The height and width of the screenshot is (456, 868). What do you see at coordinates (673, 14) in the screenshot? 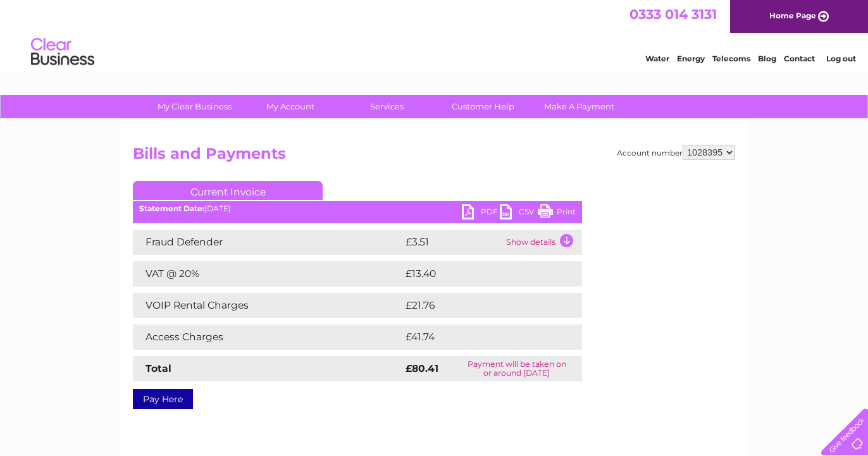
I see `span: 0333 014 3131` at bounding box center [673, 14].